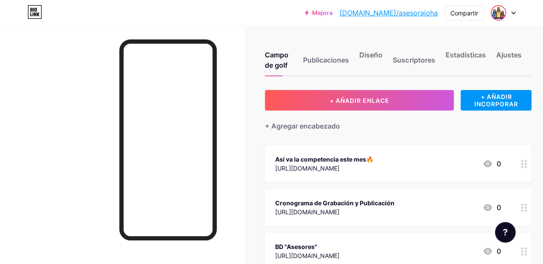  What do you see at coordinates (302, 126) in the screenshot?
I see `font: + Agregar encabezado` at bounding box center [302, 126].